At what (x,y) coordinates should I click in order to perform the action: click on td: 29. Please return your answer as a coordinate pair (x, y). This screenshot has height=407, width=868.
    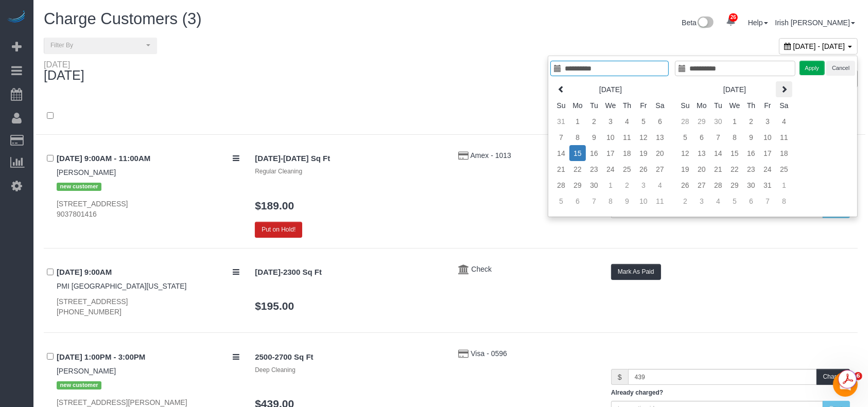
    Looking at the image, I should click on (702, 121).